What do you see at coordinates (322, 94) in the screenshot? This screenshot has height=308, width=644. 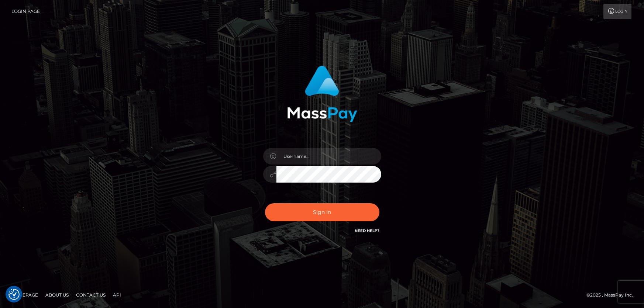 I see `img: MassPay Login` at bounding box center [322, 94].